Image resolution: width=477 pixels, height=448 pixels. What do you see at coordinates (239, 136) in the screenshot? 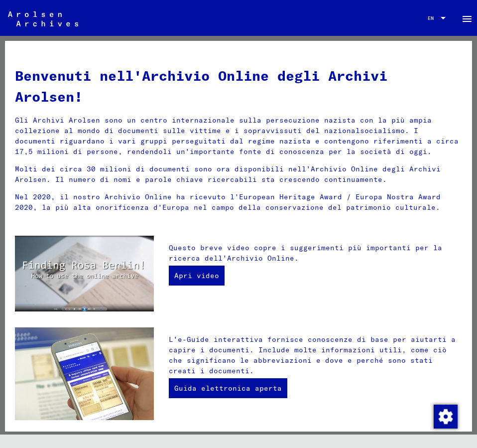
I see `p: Gli Archivi Arolsen sono un centro internazionale sulla persecuzione nazista con la più ampia col...` at bounding box center [239, 136].